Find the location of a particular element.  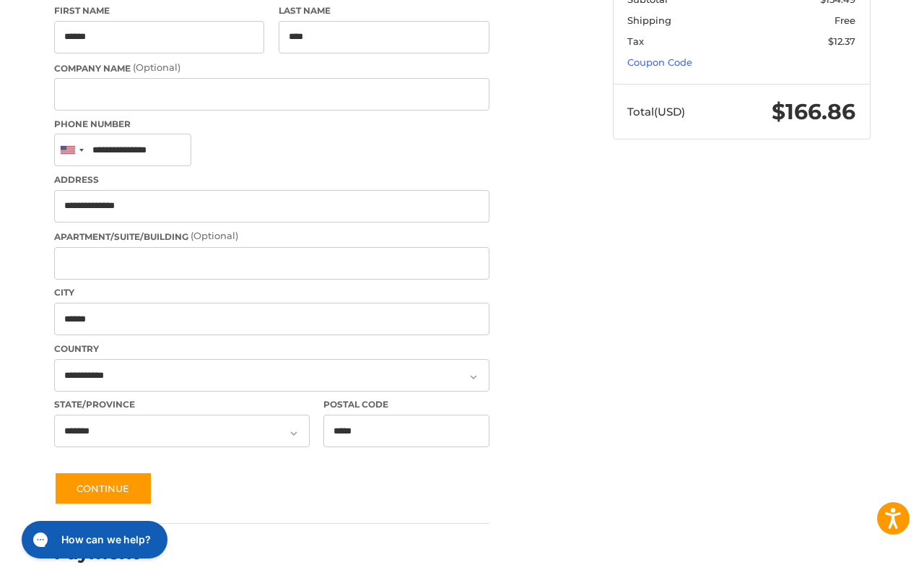

label: City is located at coordinates (272, 292).